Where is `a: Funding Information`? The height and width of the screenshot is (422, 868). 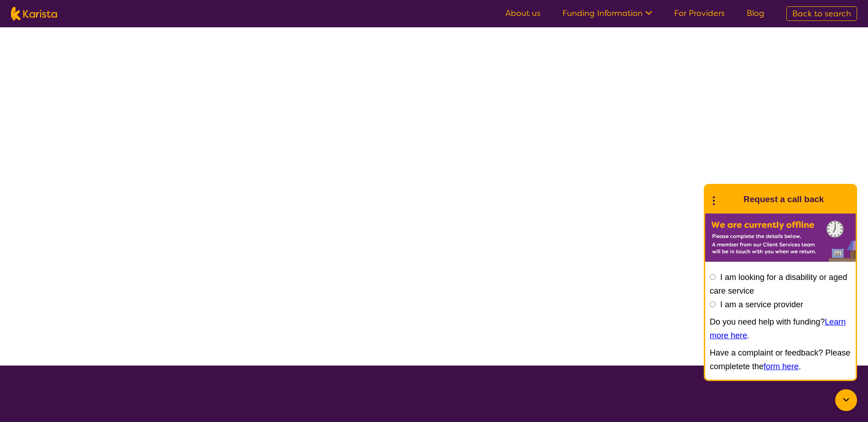
a: Funding Information is located at coordinates (607, 13).